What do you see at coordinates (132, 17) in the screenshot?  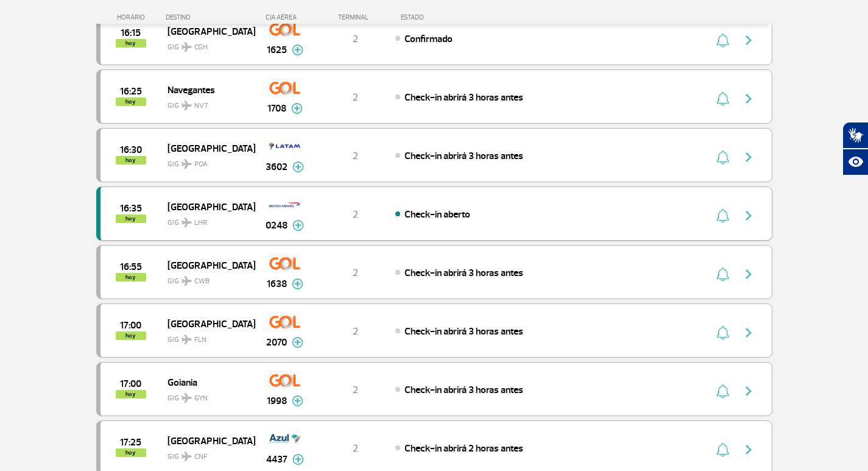 I see `div: HORÁRIO` at bounding box center [132, 17].